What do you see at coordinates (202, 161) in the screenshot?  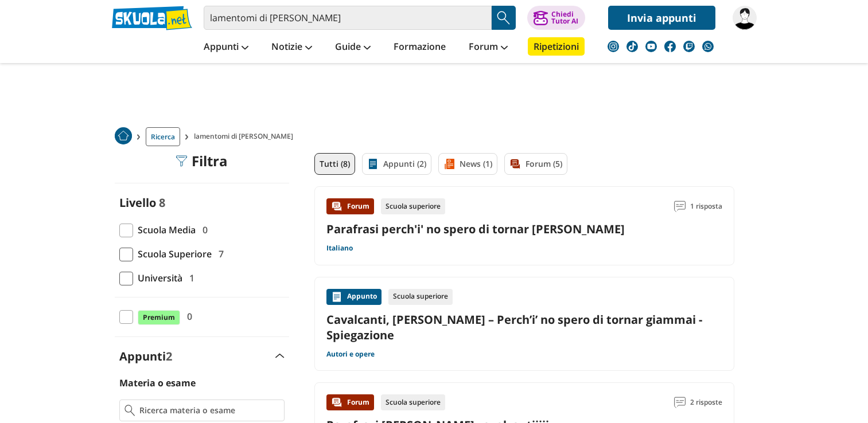 I see `div: Filtra` at bounding box center [202, 161].